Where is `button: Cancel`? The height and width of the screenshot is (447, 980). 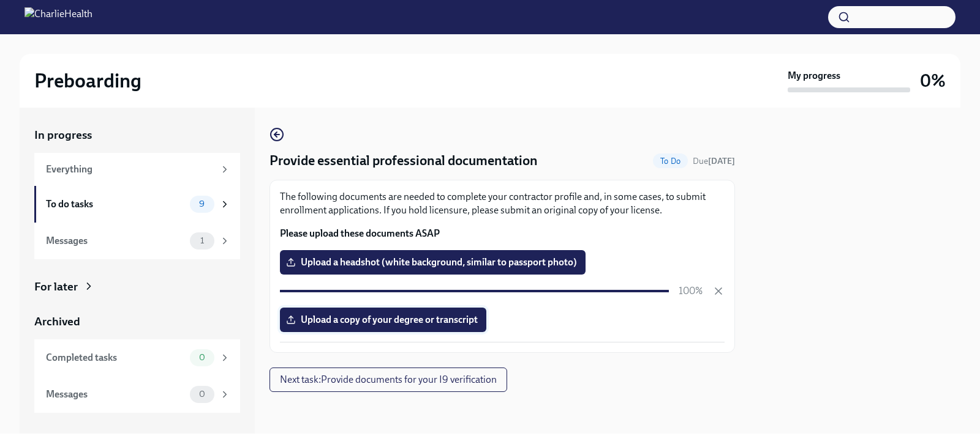
button: Cancel is located at coordinates (718, 291).